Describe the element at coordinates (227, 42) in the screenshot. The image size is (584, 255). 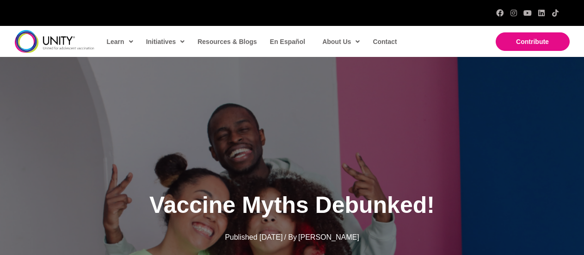
I see `span: Resources & Blogs` at that location.